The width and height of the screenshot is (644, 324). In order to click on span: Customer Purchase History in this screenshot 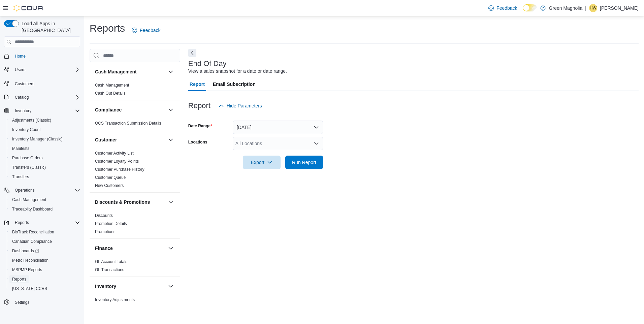, I will do `click(119, 169)`.